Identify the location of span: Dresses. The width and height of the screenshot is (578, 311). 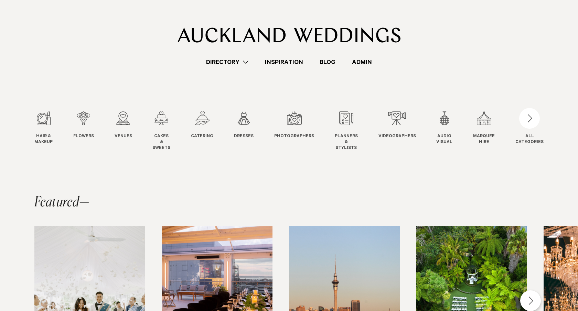
(244, 137).